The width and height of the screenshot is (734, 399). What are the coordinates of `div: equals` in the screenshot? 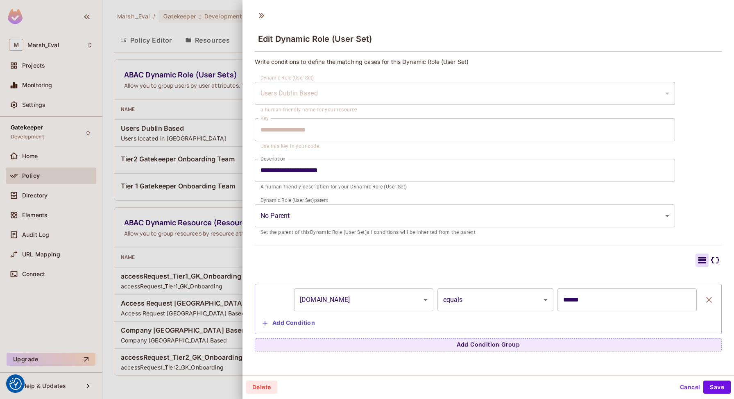 It's located at (496, 300).